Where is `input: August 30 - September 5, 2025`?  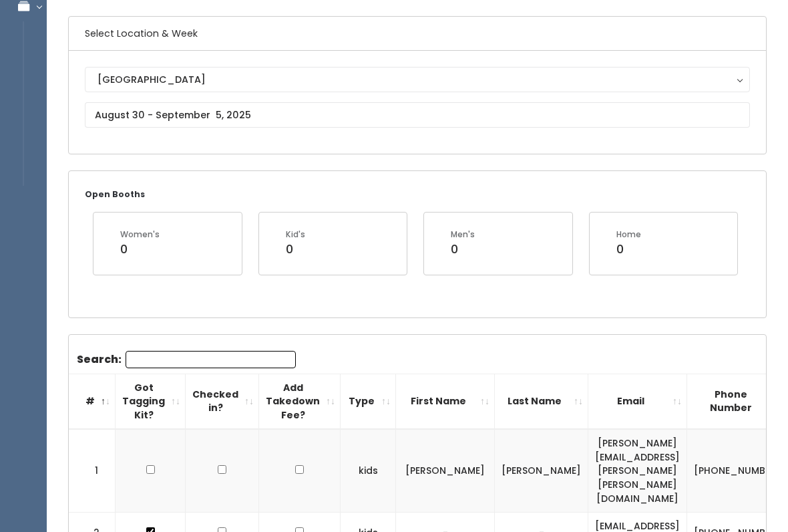 input: August 30 - September 5, 2025 is located at coordinates (417, 115).